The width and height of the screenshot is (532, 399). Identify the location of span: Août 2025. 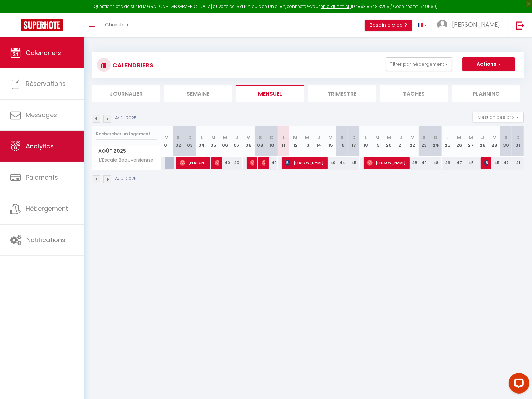
(126, 151).